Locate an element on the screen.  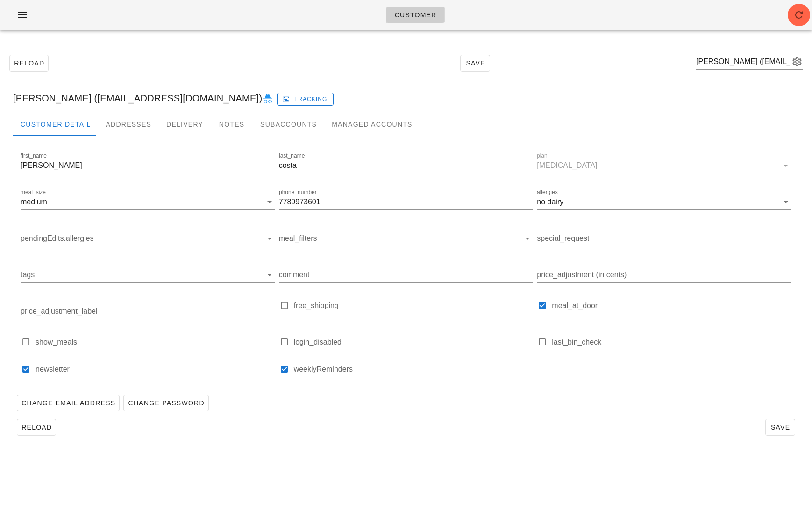
span: Change Password is located at coordinates (166, 403).